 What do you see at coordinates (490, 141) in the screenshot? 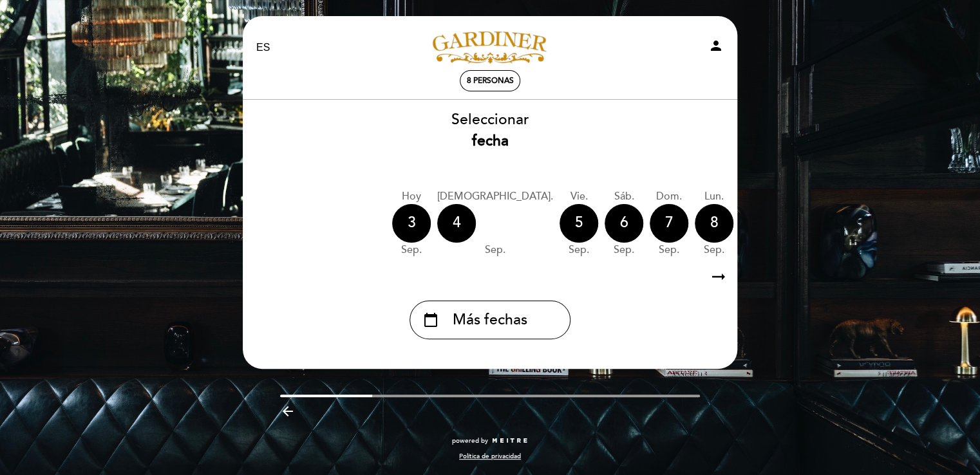
I see `b: fecha` at bounding box center [490, 141].